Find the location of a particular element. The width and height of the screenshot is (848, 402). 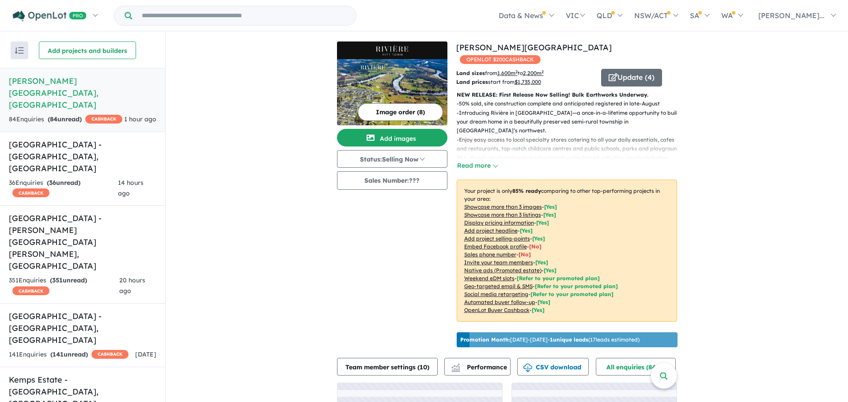

u: Embed Facebook profile is located at coordinates (496, 246).